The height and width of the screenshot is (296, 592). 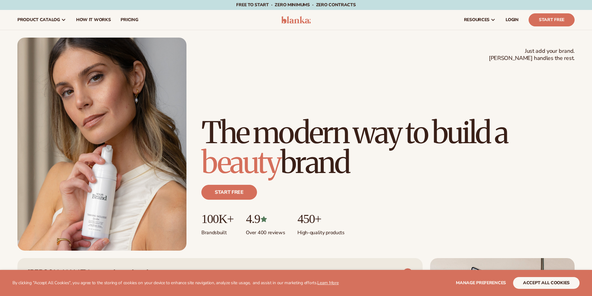 What do you see at coordinates (321, 219) in the screenshot?
I see `p: 450+` at bounding box center [321, 219].